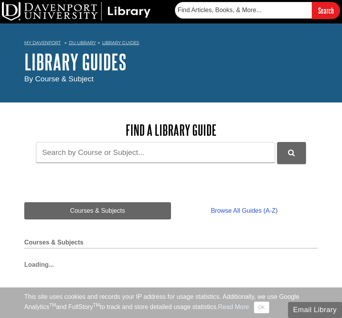 This screenshot has height=318, width=342. What do you see at coordinates (257, 10) in the screenshot?
I see `form: Searches DU Library's articles, books, and more` at bounding box center [257, 10].